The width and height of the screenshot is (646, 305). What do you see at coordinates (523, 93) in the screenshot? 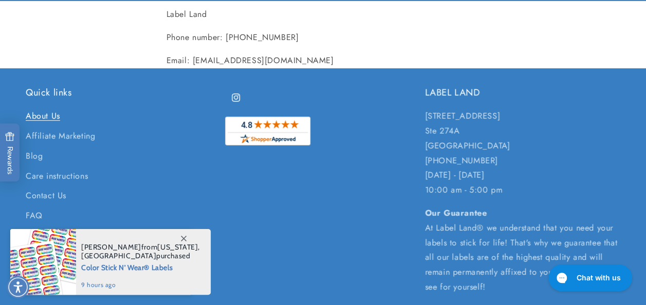
I see `h2: LABEL LAND` at bounding box center [523, 93].